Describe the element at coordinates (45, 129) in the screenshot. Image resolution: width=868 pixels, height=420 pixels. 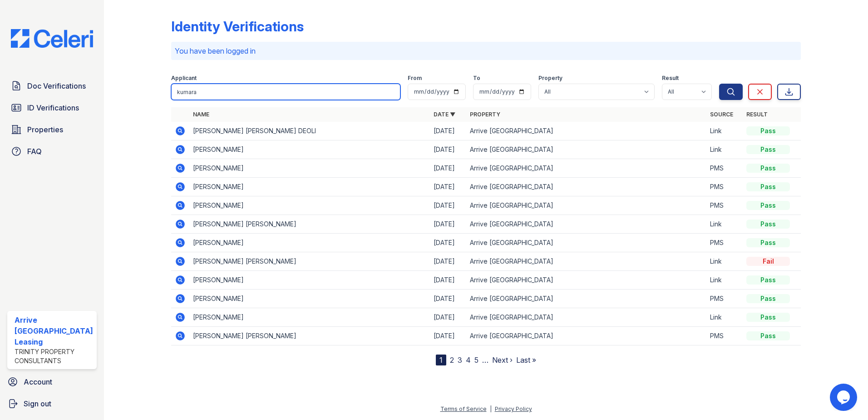
I see `span: Properties` at that location.